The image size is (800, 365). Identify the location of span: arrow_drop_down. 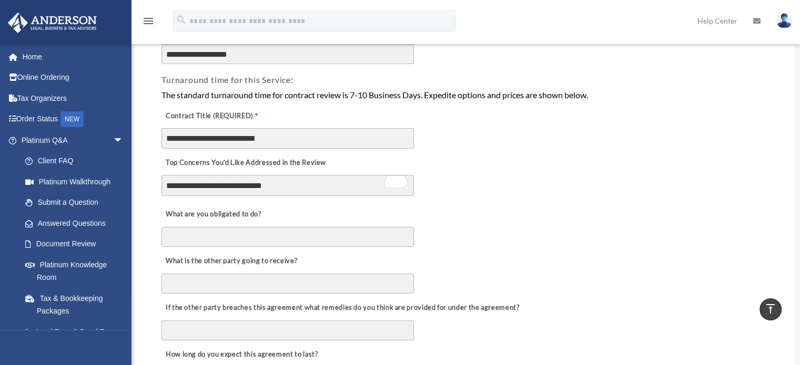
(124, 140).